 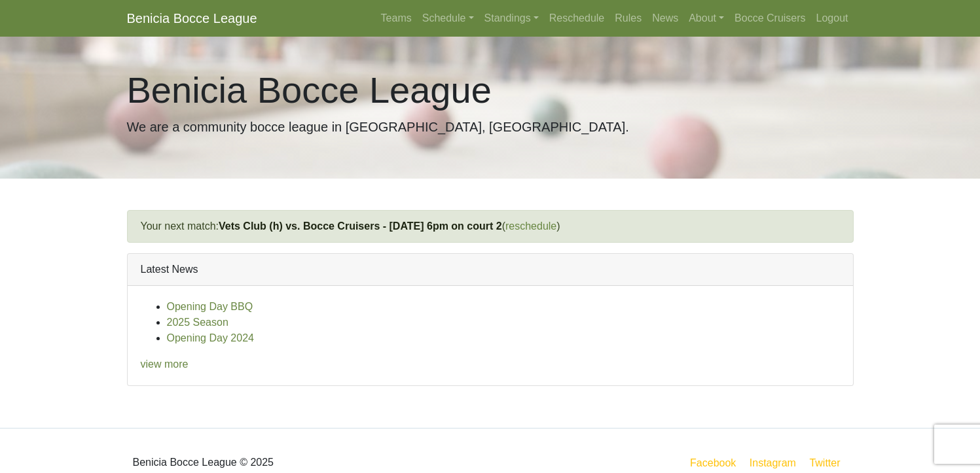 I want to click on a: Bocce Cruisers, so click(x=769, y=18).